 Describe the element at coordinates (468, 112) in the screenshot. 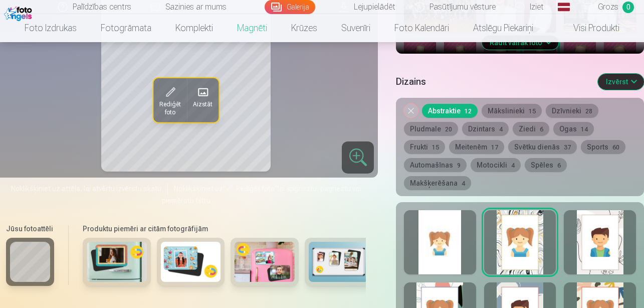

I see `span: 12` at that location.